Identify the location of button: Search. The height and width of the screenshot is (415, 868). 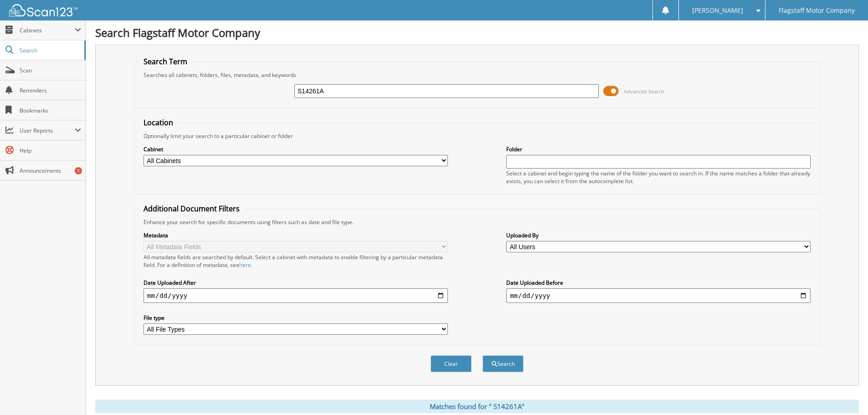
(503, 363).